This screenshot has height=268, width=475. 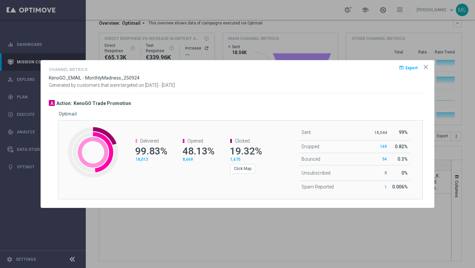 I want to click on span: 48.13%, so click(x=198, y=151).